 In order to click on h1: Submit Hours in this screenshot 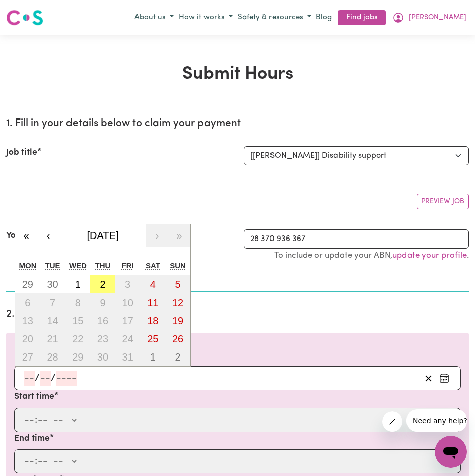, I will do `click(238, 74)`.